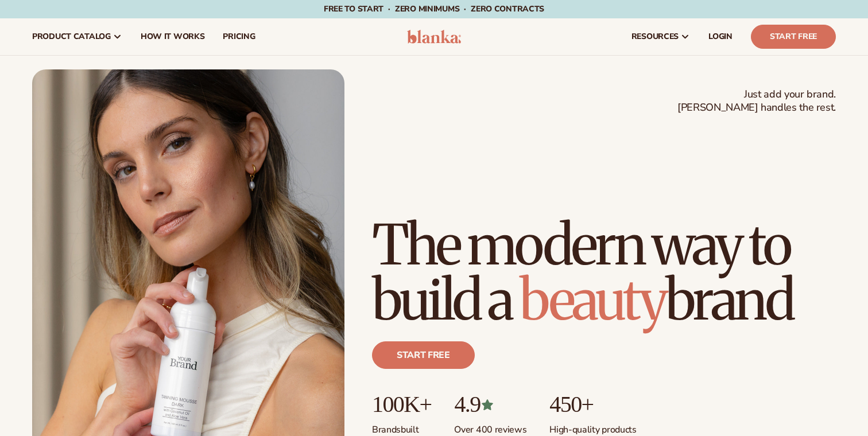  What do you see at coordinates (239, 37) in the screenshot?
I see `span: pricing` at bounding box center [239, 37].